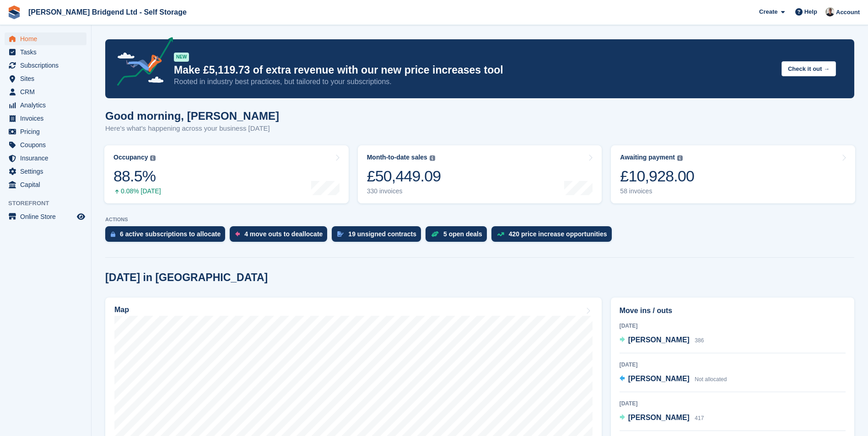  Describe the element at coordinates (48, 217) in the screenshot. I see `span: Online Store` at that location.